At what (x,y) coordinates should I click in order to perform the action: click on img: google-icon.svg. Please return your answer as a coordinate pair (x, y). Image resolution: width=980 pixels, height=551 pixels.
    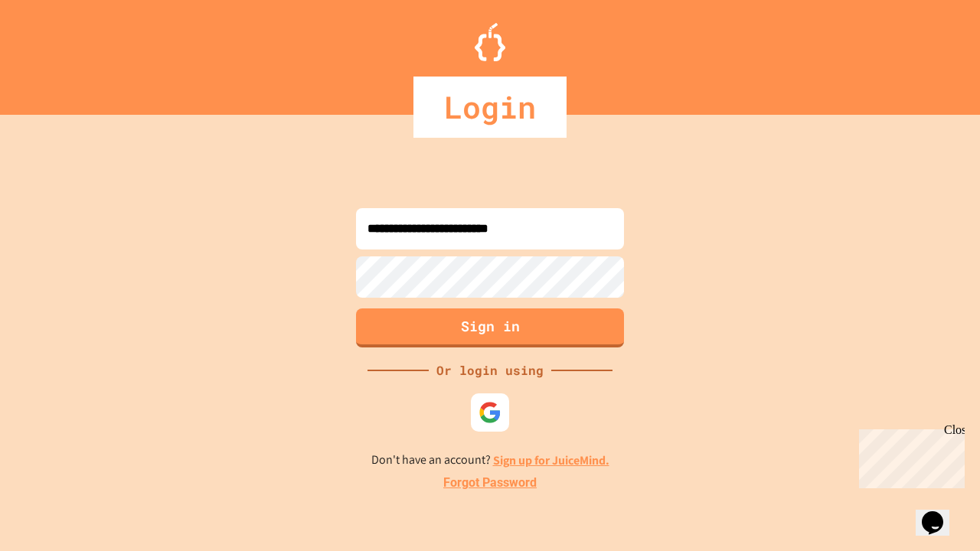
    Looking at the image, I should click on (490, 412).